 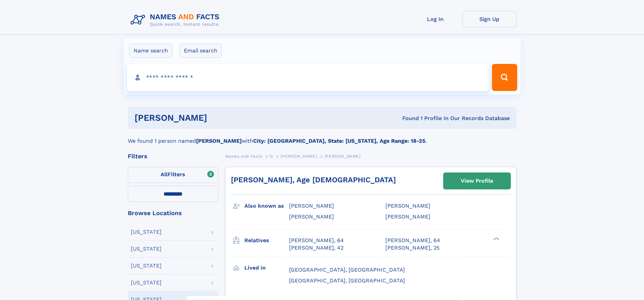 I want to click on button: Search Button, so click(x=505, y=77).